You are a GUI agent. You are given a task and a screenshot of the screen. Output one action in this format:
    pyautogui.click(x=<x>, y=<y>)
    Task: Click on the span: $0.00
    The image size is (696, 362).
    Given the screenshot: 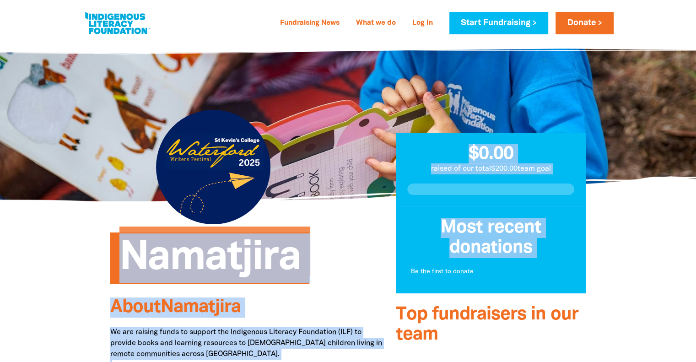 What is the action you would take?
    pyautogui.click(x=491, y=154)
    